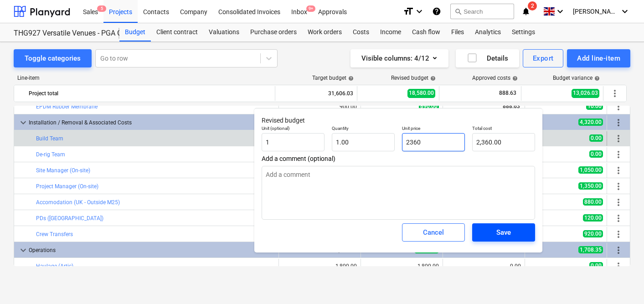 This screenshot has width=644, height=304. What do you see at coordinates (503, 232) in the screenshot?
I see `button: Save` at bounding box center [503, 232].